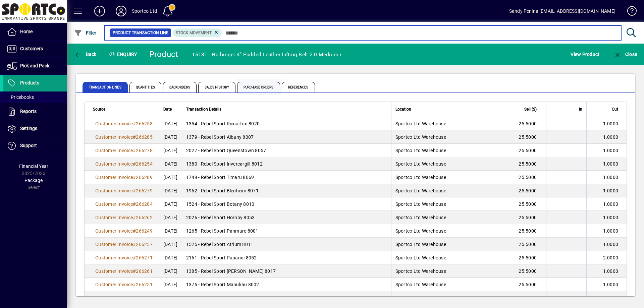 The height and width of the screenshot is (308, 644). What do you see at coordinates (99, 109) in the screenshot?
I see `span: Source` at bounding box center [99, 109].